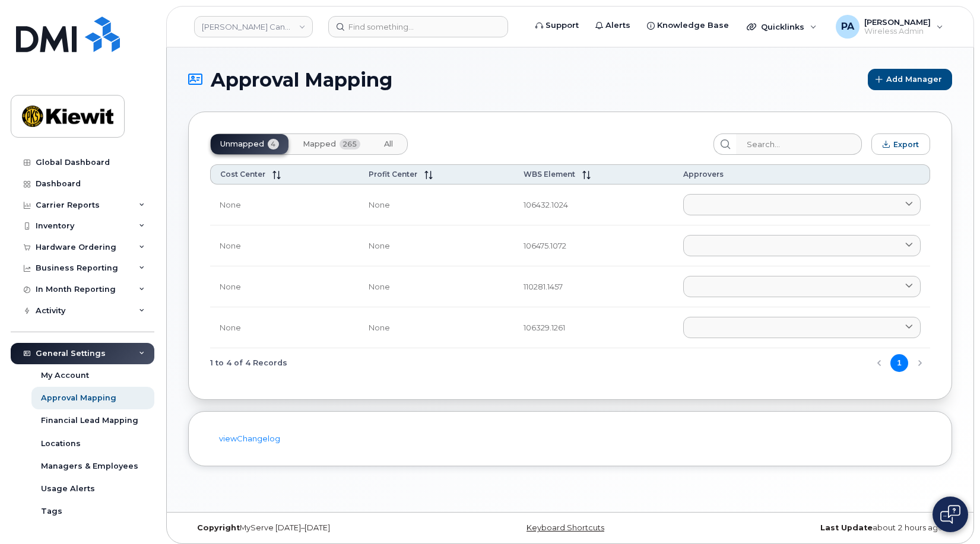  What do you see at coordinates (900, 144) in the screenshot?
I see `button: Export` at bounding box center [900, 144].